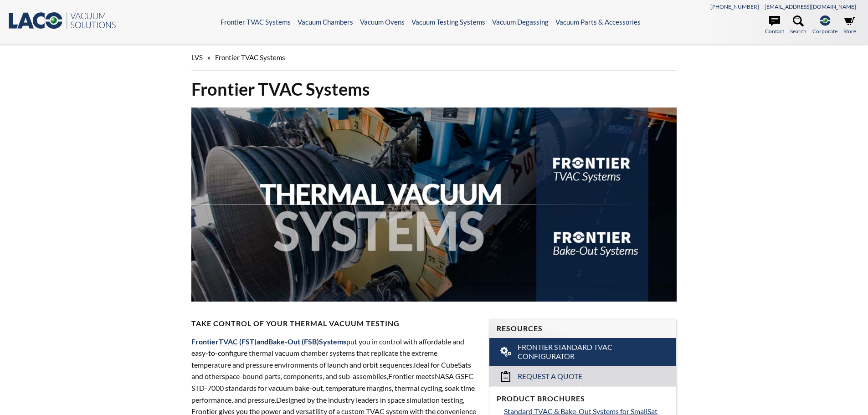 The height and width of the screenshot is (415, 868). What do you see at coordinates (597, 22) in the screenshot?
I see `a: Vacuum Parts & Accessories` at bounding box center [597, 22].